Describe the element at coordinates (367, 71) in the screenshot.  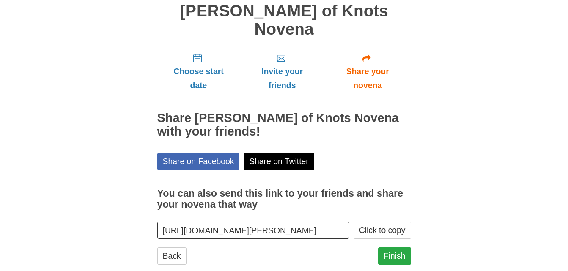
I see `a: Share your novena` at that location.